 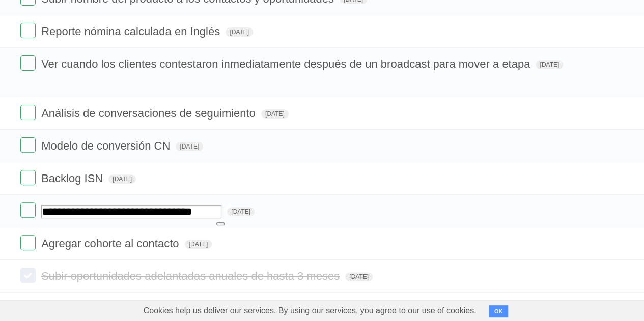 I want to click on span: Reporte nómina calculada en Inglés, so click(x=132, y=31).